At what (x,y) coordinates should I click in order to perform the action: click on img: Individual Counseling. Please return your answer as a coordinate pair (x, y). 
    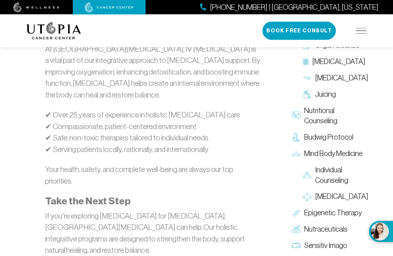
    Looking at the image, I should click on (307, 176).